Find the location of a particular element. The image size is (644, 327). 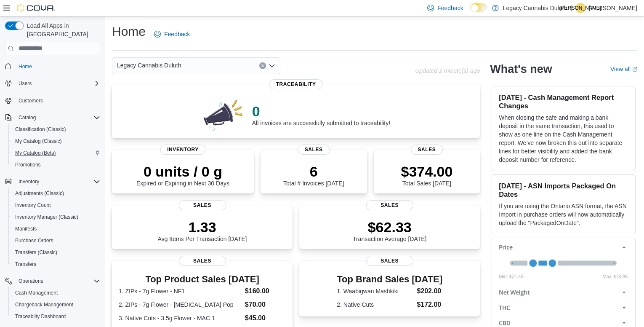

button: Transfers (Classic) is located at coordinates (56, 252).